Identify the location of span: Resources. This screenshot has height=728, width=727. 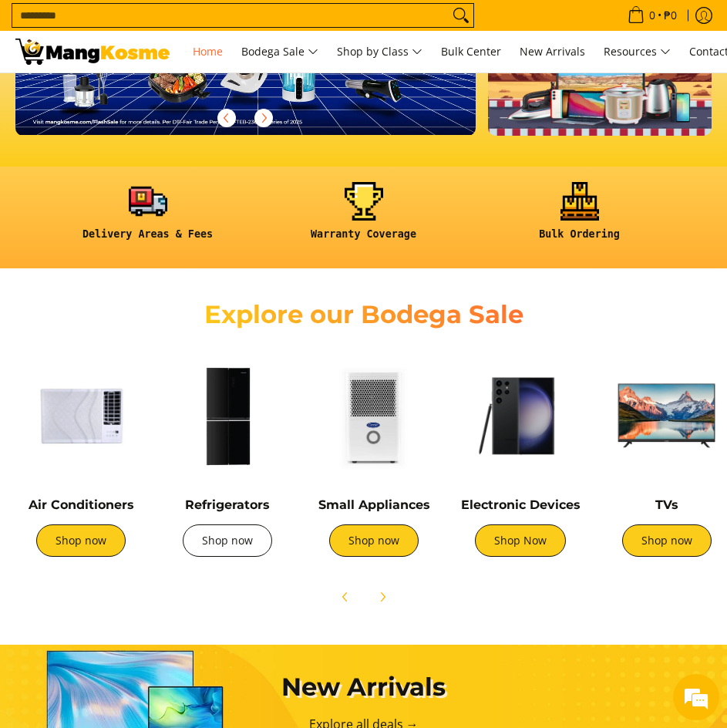
(636, 51).